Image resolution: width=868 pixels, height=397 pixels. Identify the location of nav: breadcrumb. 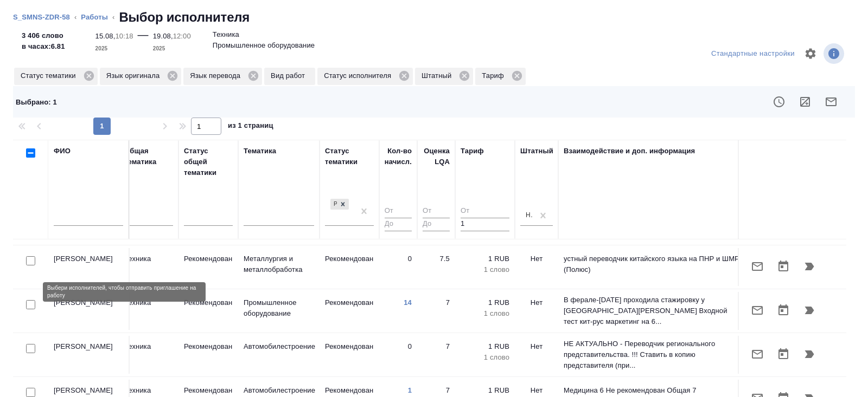
(434, 17).